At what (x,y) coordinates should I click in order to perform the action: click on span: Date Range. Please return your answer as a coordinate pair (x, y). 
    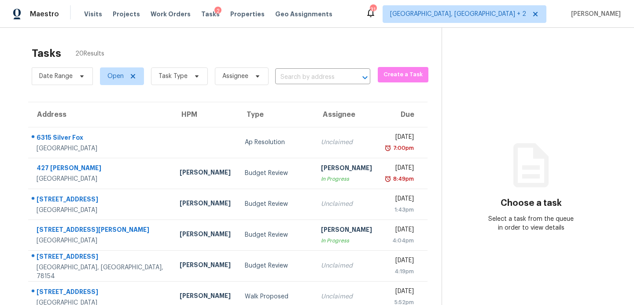
    Looking at the image, I should click on (56, 76).